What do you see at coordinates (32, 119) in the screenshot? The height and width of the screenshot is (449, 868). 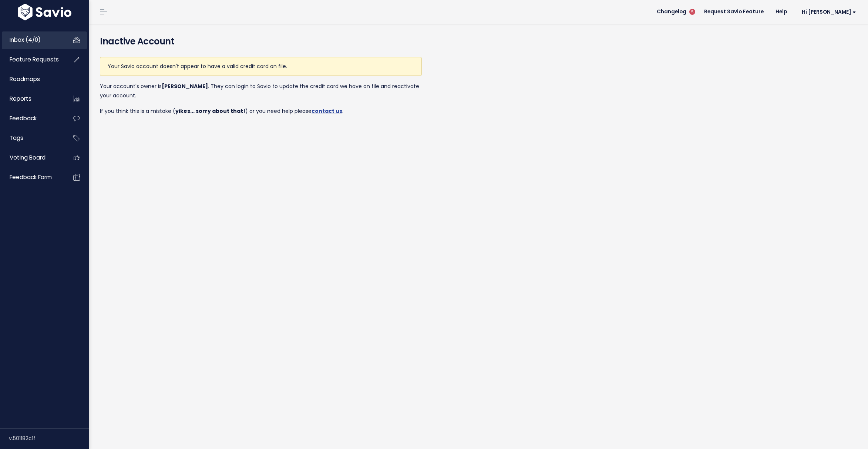 I see `a: Feedback` at bounding box center [32, 119].